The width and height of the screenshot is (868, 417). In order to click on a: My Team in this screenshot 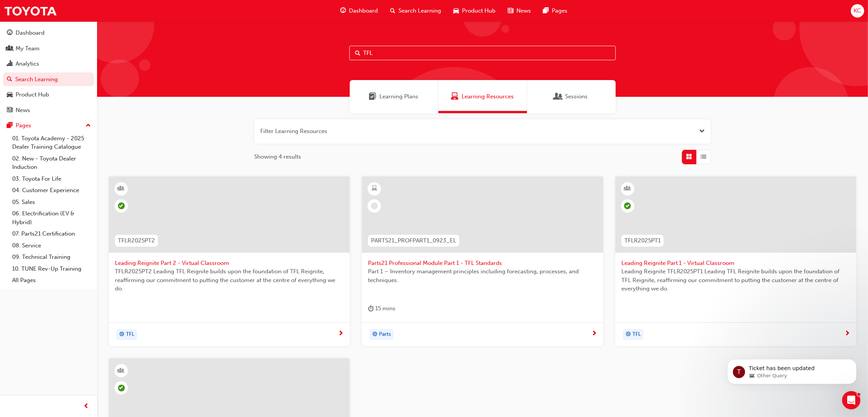, I will do `click(48, 48)`.